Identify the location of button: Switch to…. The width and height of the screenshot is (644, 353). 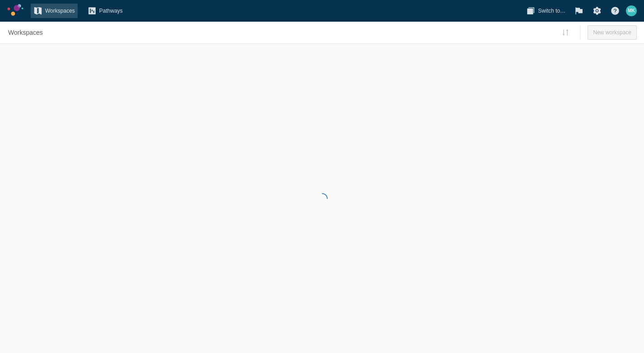
(545, 11).